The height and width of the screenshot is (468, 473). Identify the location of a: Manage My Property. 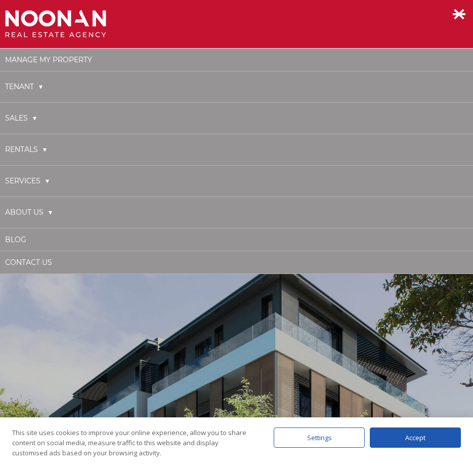
(49, 60).